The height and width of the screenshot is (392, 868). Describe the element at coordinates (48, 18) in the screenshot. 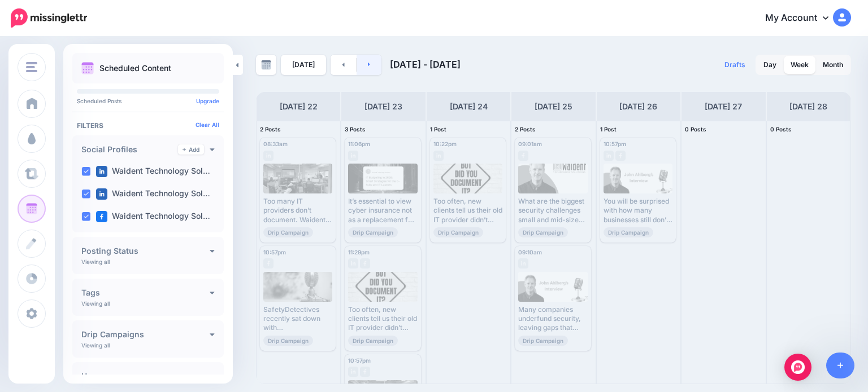

I see `img: Missinglettr` at that location.